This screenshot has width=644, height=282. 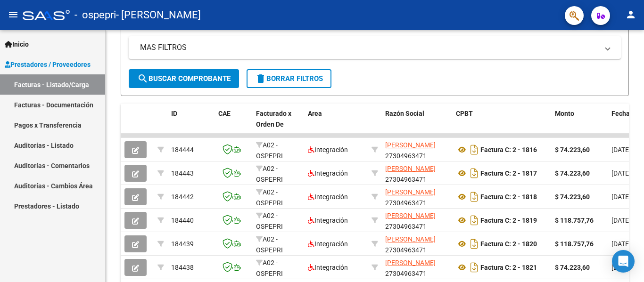 I want to click on mat-expansion-panel-header: MAS FILTROS, so click(x=375, y=48).